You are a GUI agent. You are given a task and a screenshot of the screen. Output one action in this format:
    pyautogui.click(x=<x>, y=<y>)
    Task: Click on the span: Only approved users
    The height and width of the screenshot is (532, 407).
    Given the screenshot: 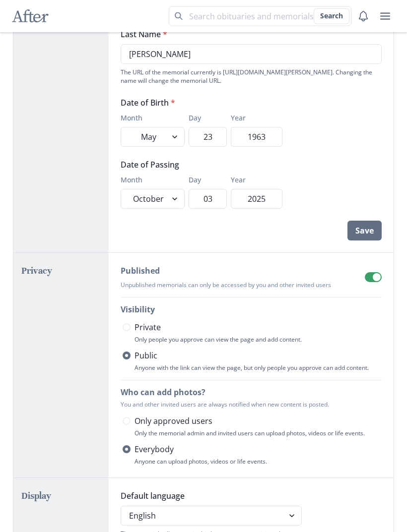 What is the action you would take?
    pyautogui.click(x=174, y=421)
    